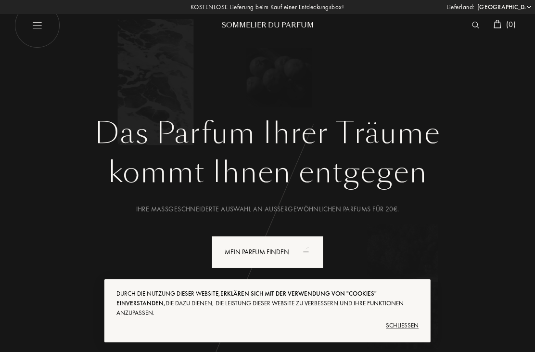 The width and height of the screenshot is (535, 352). Describe the element at coordinates (268, 172) in the screenshot. I see `div: kommt Ihnen entgegen` at that location.